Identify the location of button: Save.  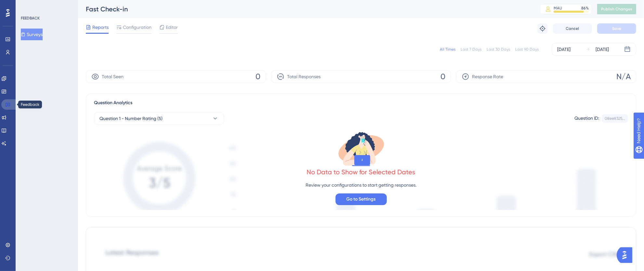
(617, 29).